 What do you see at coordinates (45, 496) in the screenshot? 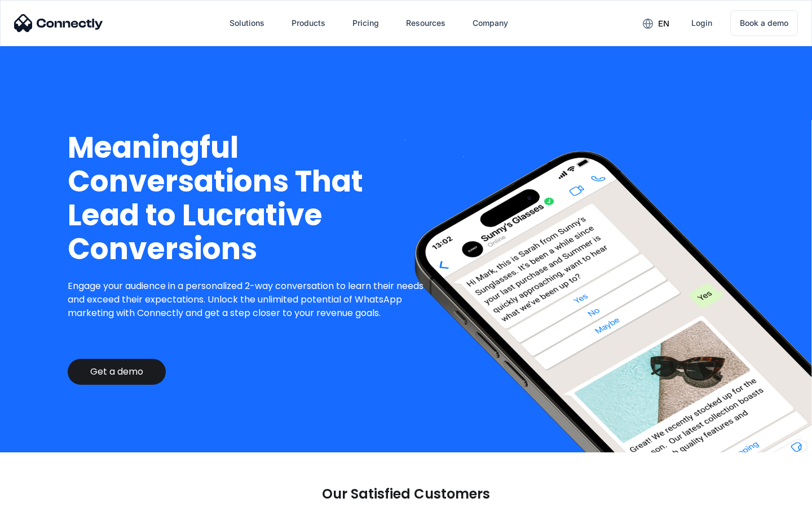
I see `ul: Language list` at bounding box center [45, 496].